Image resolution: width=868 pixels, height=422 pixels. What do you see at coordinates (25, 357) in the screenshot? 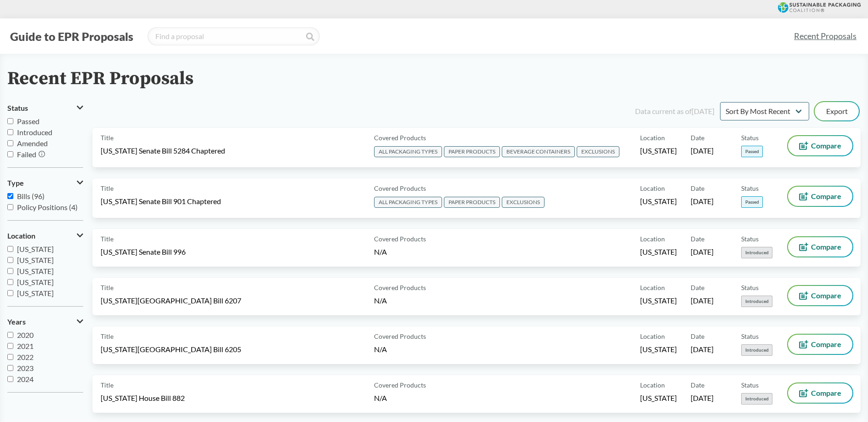
I see `span: 2022` at bounding box center [25, 357].